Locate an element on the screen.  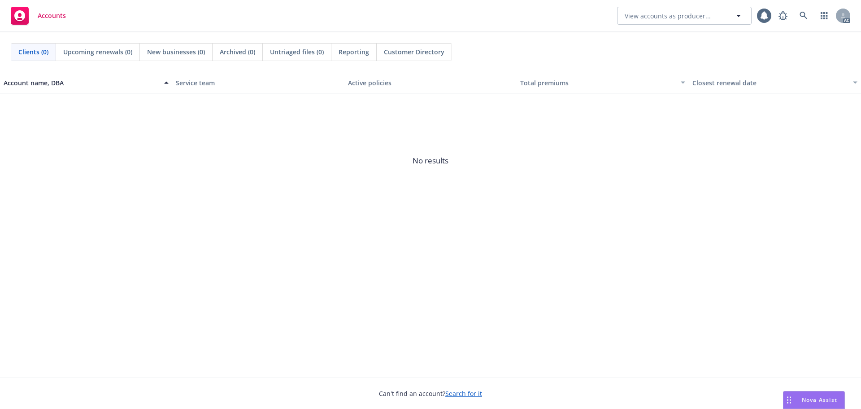
span: Nova Assist is located at coordinates (820, 399).